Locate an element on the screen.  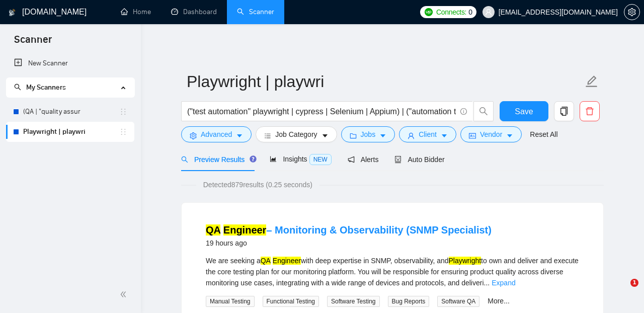
span: Manual Testing is located at coordinates (230, 302).